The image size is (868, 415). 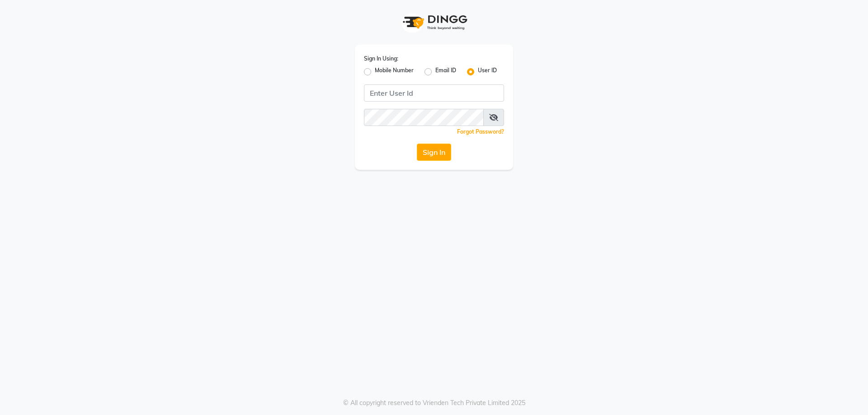 I want to click on img: logo1.svg, so click(x=434, y=22).